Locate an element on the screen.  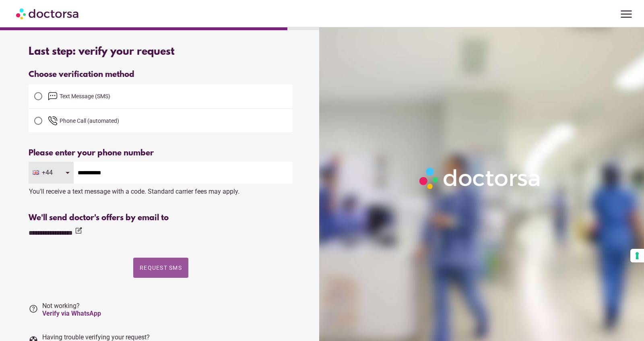
i: help is located at coordinates (33, 309).